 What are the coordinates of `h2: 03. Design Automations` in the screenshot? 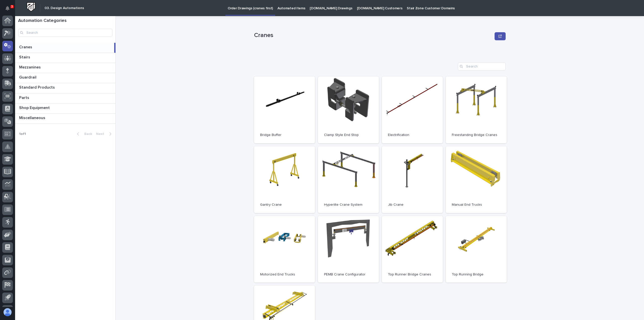 It's located at (64, 8).